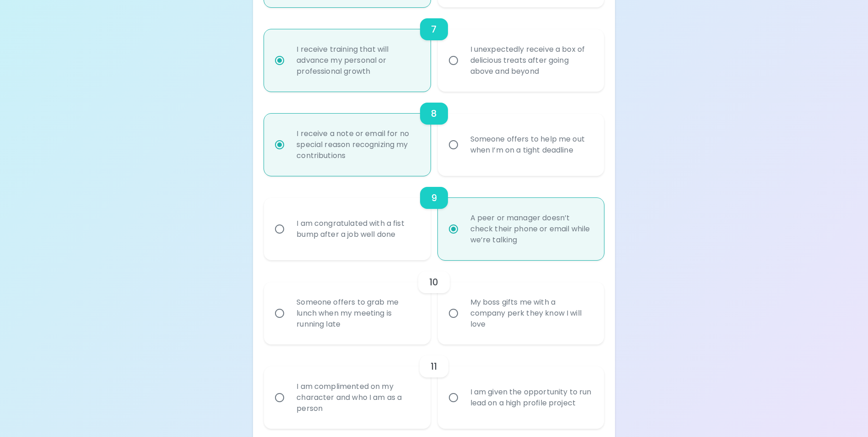 The width and height of the screenshot is (868, 437). Describe the element at coordinates (434, 282) in the screenshot. I see `h6: 10` at that location.